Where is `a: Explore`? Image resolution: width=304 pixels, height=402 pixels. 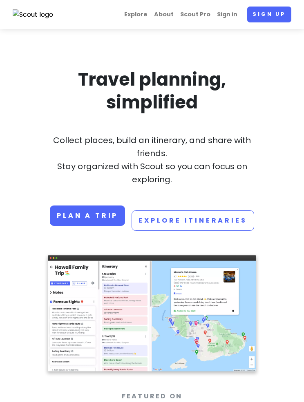
a: Explore is located at coordinates (136, 14).